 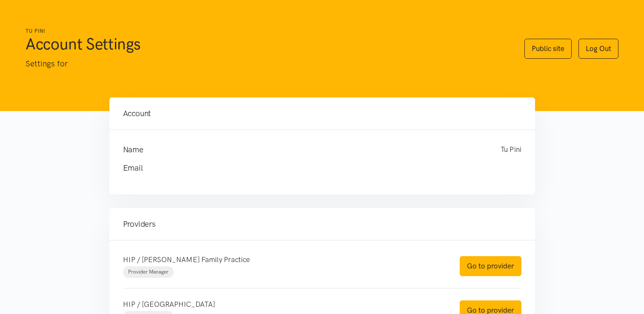 What do you see at coordinates (548, 49) in the screenshot?
I see `a: Public site` at bounding box center [548, 49].